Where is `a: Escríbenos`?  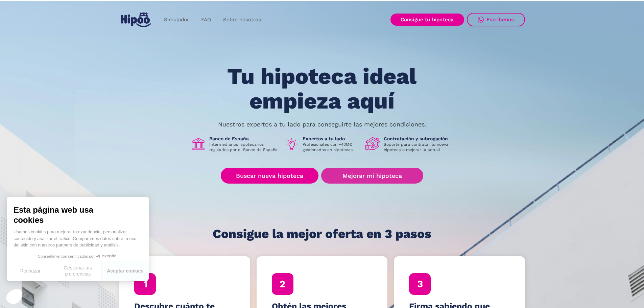
a: Escríbenos is located at coordinates (496, 20).